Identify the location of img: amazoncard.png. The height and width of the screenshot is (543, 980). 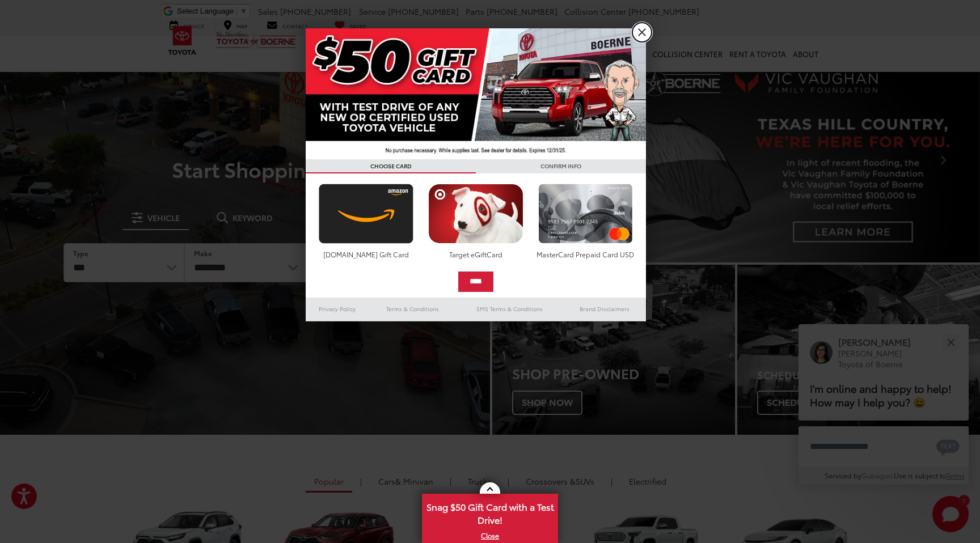
(365, 214).